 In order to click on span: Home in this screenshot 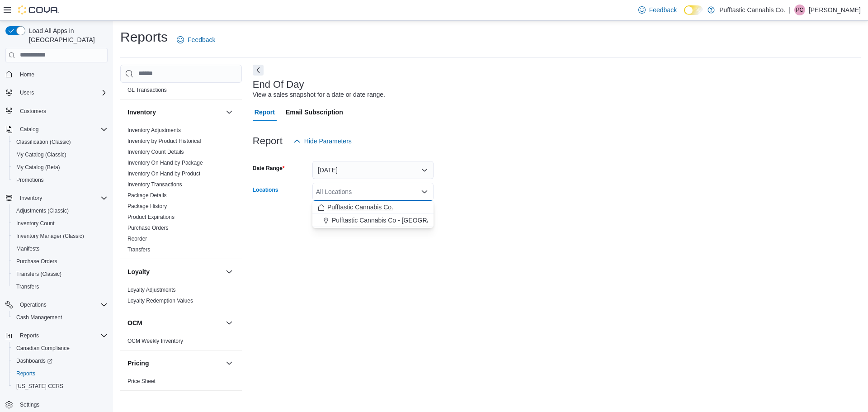, I will do `click(62, 74)`.